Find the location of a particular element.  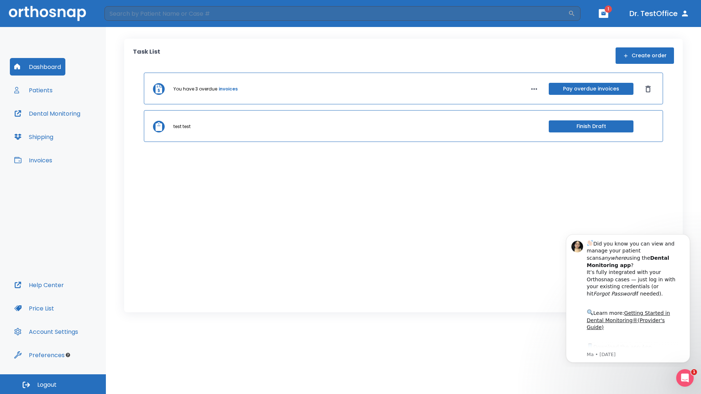

a: Price List is located at coordinates (34, 308).